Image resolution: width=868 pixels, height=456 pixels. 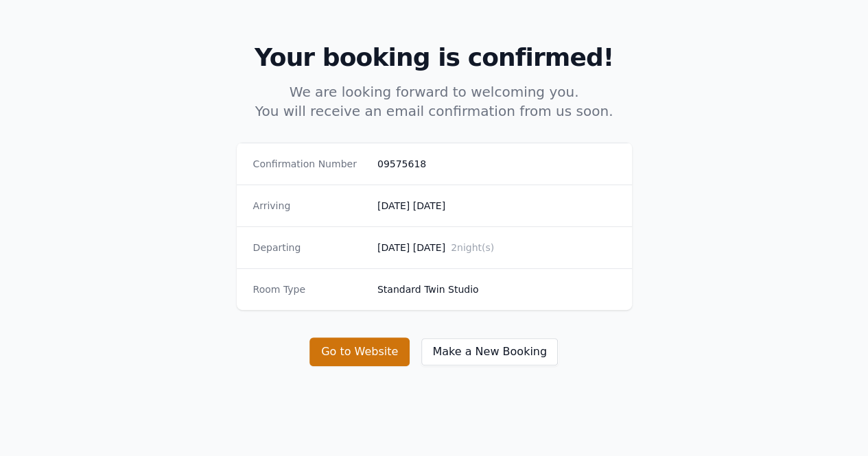 What do you see at coordinates (496, 289) in the screenshot?
I see `dd: Standard Twin Studio` at bounding box center [496, 289].